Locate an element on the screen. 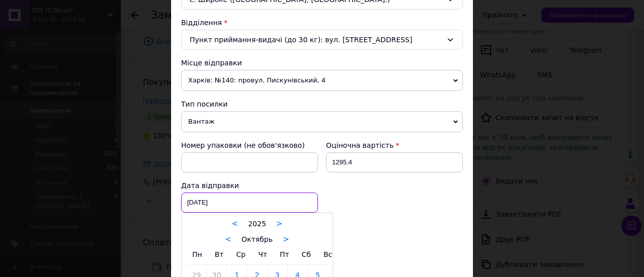  span: 2025 is located at coordinates (257, 224).